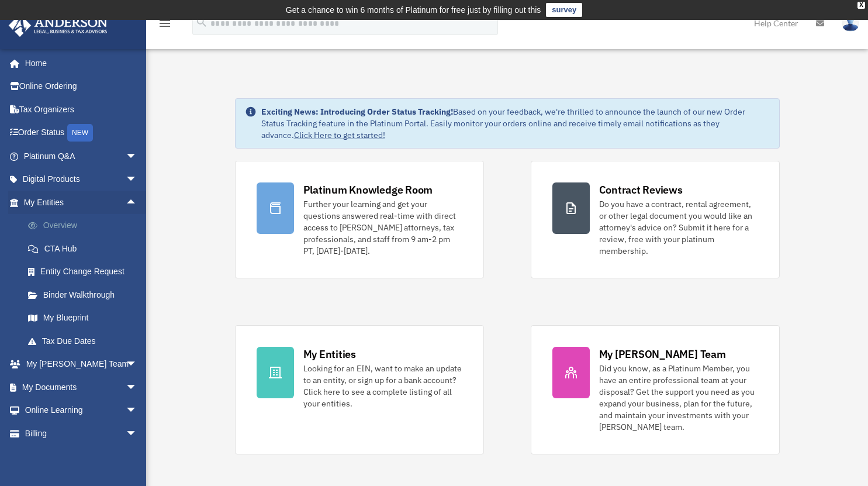 This screenshot has width=868, height=486. Describe the element at coordinates (86, 318) in the screenshot. I see `a: My Blueprint` at that location.